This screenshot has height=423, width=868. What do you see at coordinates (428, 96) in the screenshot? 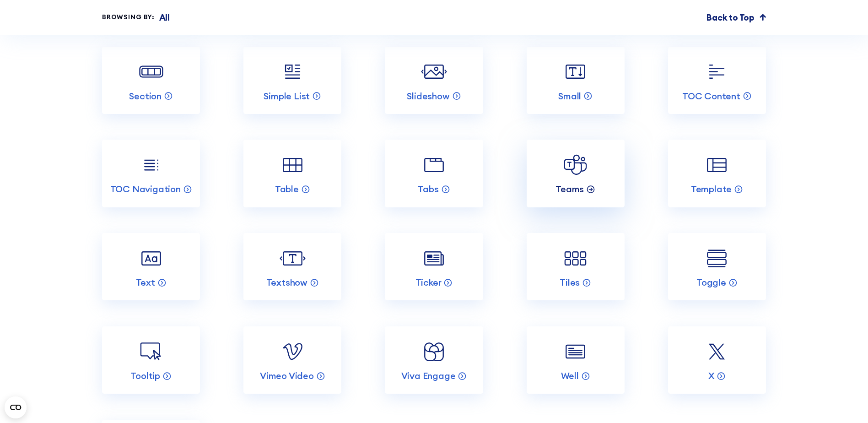
I see `p: Slideshow` at bounding box center [428, 96].